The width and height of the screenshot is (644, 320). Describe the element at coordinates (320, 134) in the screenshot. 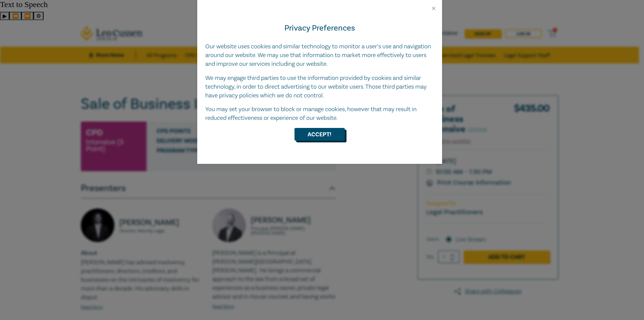

I see `button: Accept!` at that location.